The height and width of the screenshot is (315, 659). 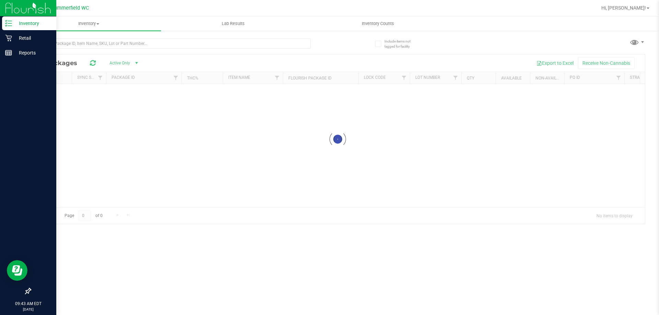 What do you see at coordinates (402, 44) in the screenshot?
I see `span: Include items not tagged for facility` at bounding box center [402, 44].